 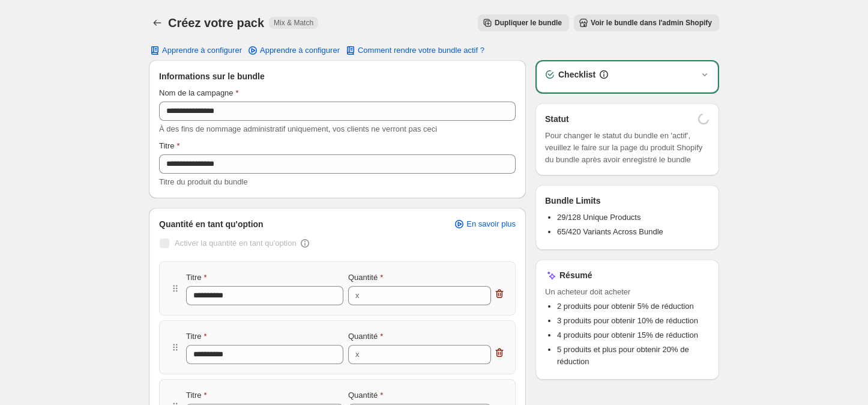 I want to click on h3: Statut, so click(x=557, y=119).